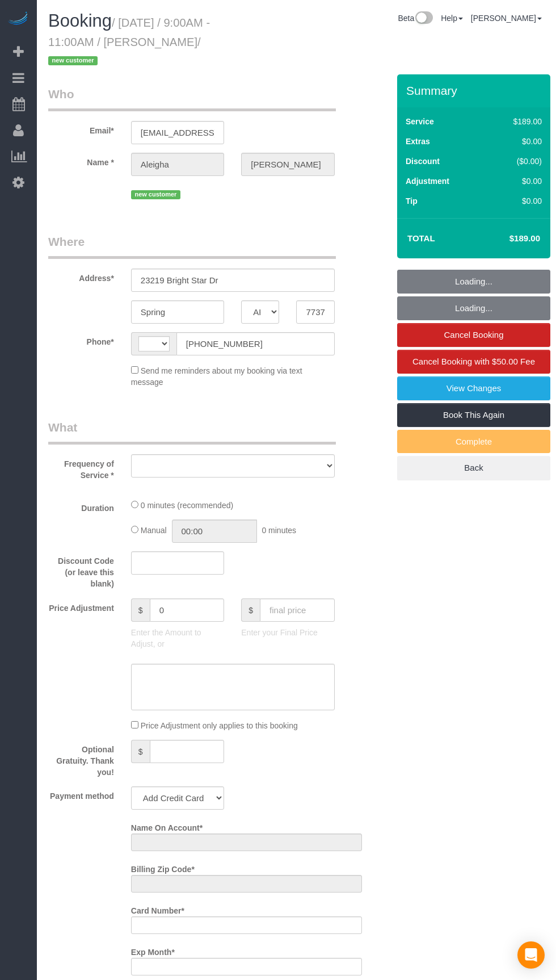 This screenshot has width=556, height=980. I want to click on input: Zip Code*, so click(315, 312).